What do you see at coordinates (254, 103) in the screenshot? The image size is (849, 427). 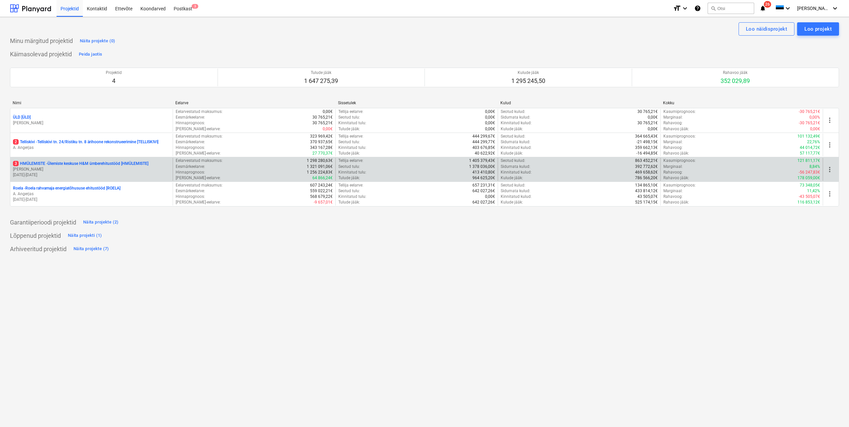 I see `div: Eelarve` at bounding box center [254, 103].